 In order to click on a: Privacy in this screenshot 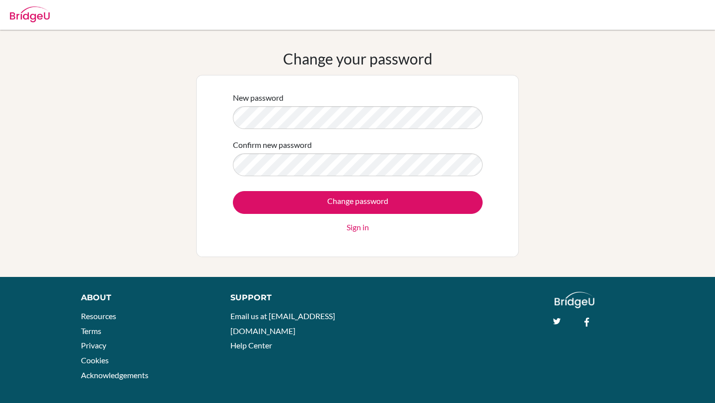, I will do `click(93, 345)`.